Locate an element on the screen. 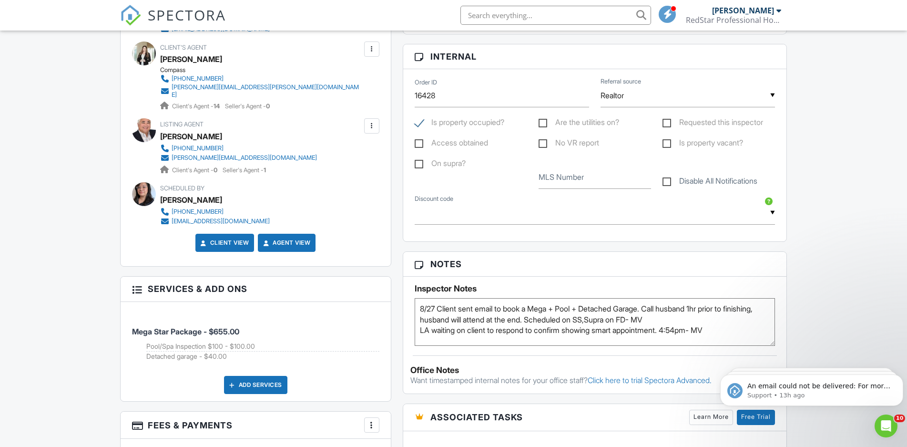 The image size is (907, 447). label: Access obtained is located at coordinates (451, 144).